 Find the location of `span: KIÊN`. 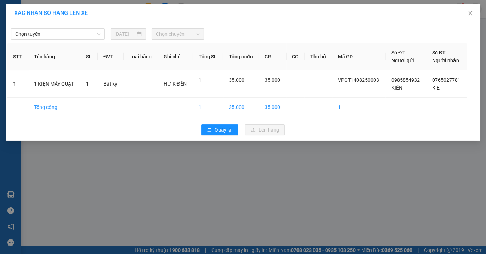

span: KIÊN is located at coordinates (397, 88).